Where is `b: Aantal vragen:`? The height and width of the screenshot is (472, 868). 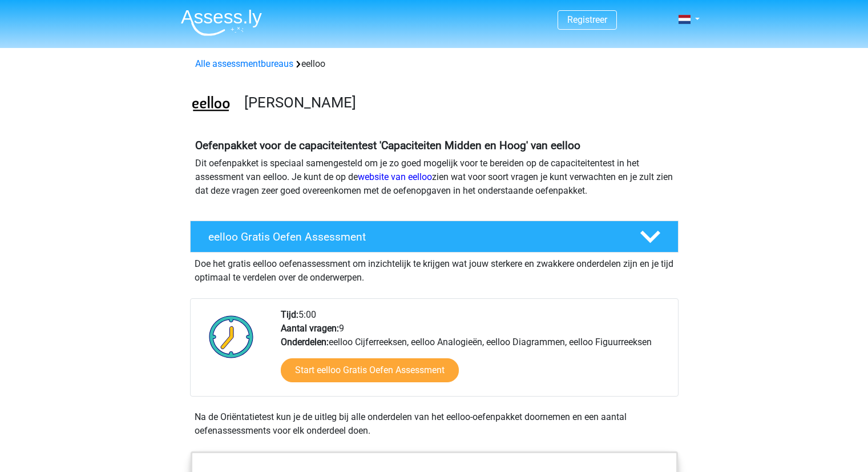 b: Aantal vragen: is located at coordinates (310, 327).